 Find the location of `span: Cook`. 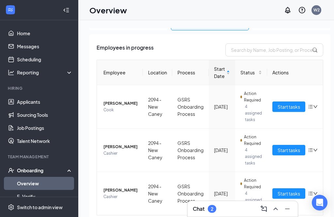

span: Cook is located at coordinates (121, 110).